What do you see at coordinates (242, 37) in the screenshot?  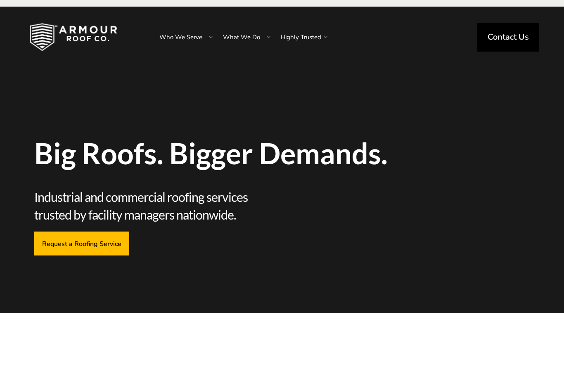 I see `a: What We Do` at bounding box center [242, 37].